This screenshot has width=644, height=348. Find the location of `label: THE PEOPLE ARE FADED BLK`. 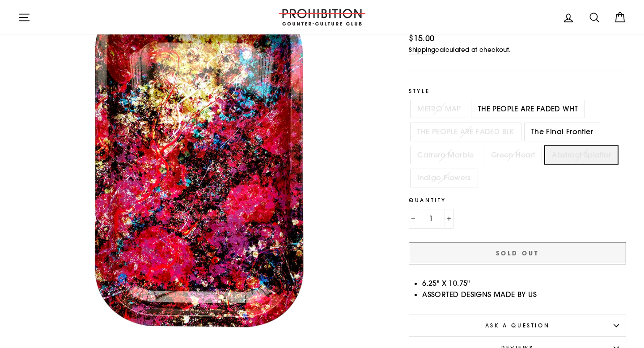

label: THE PEOPLE ARE FADED BLK is located at coordinates (465, 132).